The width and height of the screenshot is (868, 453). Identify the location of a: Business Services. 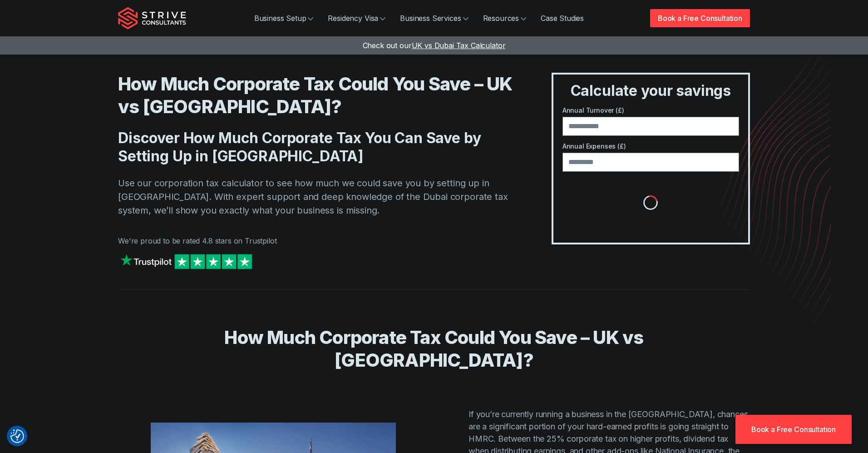
(434, 19).